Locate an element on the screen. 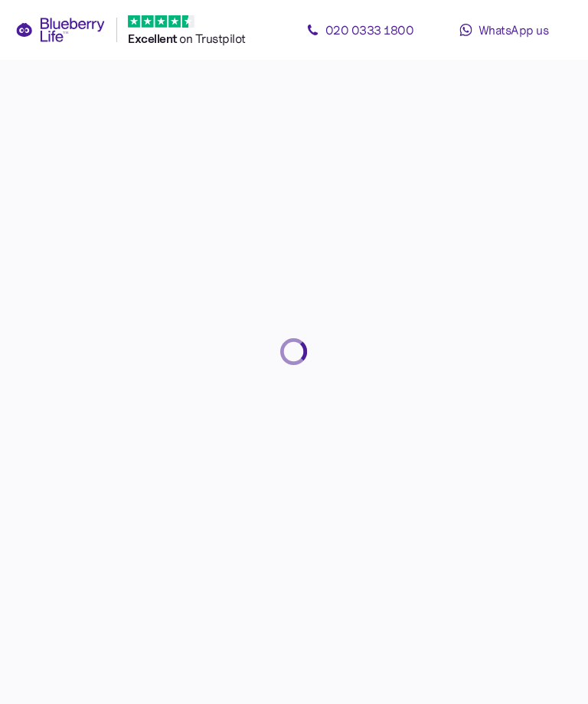 This screenshot has height=704, width=588. a: WhatsApp us is located at coordinates (504, 30).